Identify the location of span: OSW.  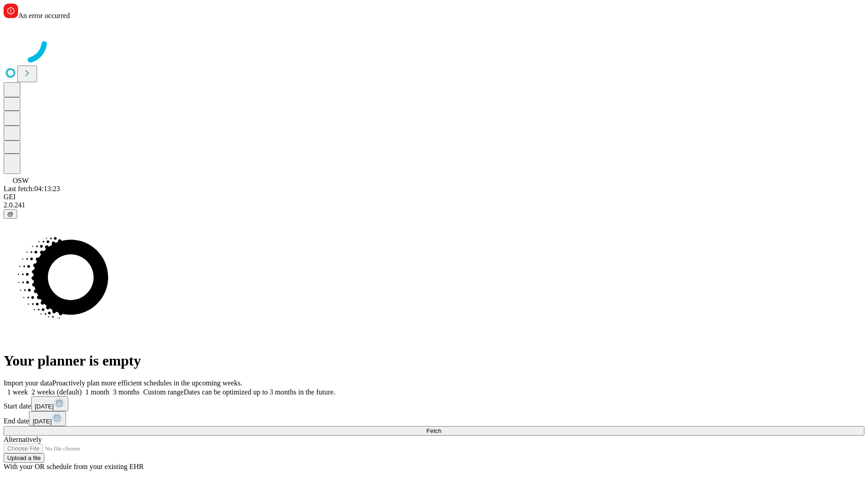
(21, 180).